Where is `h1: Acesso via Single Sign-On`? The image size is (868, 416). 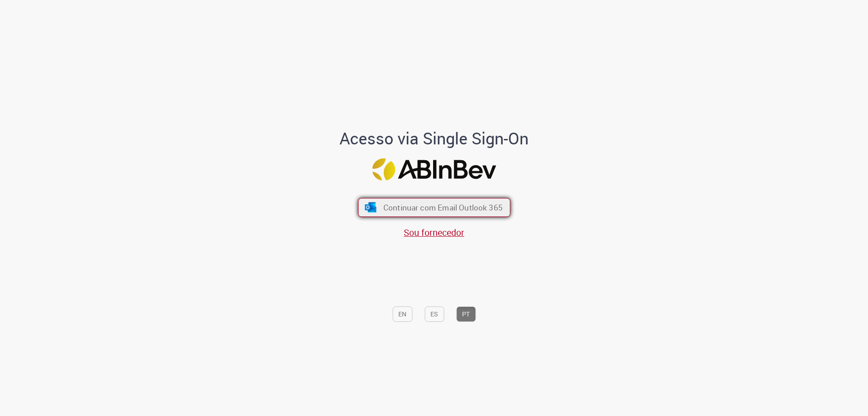 h1: Acesso via Single Sign-On is located at coordinates (434, 139).